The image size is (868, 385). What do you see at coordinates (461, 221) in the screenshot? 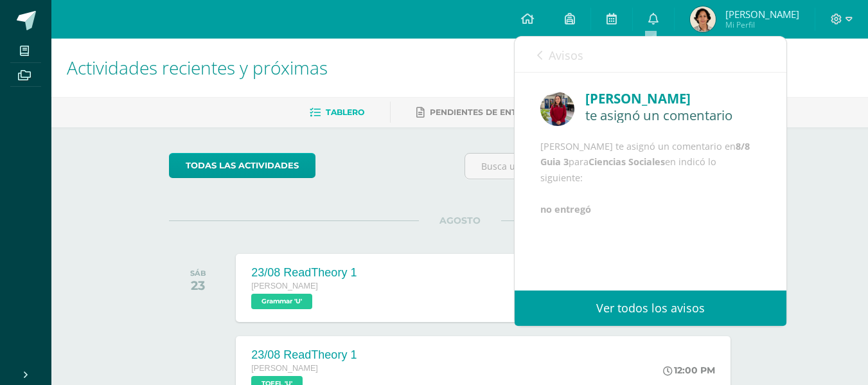
I see `span: AGOSTO` at bounding box center [461, 221].